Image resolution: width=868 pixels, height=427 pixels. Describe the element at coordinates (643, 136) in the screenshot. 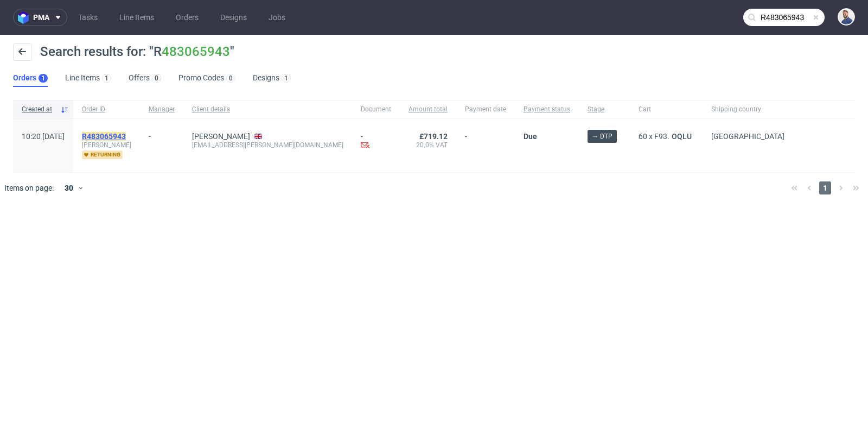

I see `span: 60` at that location.